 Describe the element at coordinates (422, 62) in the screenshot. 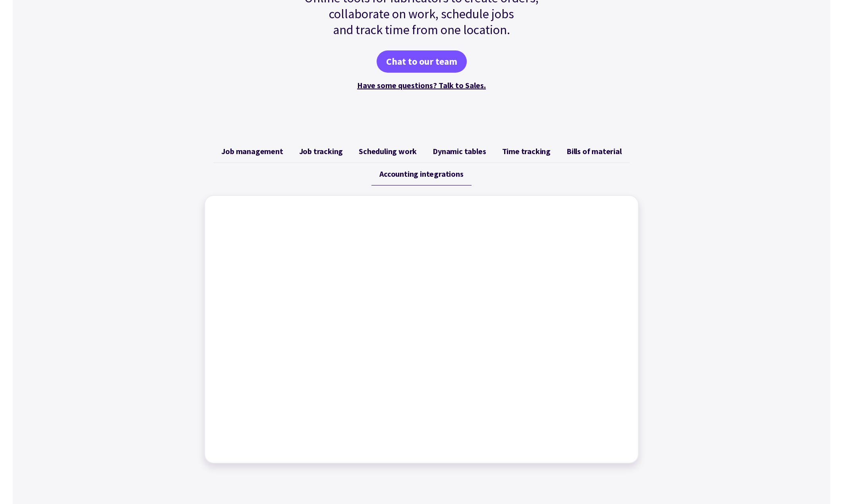

I see `a: Chat to our team` at that location.